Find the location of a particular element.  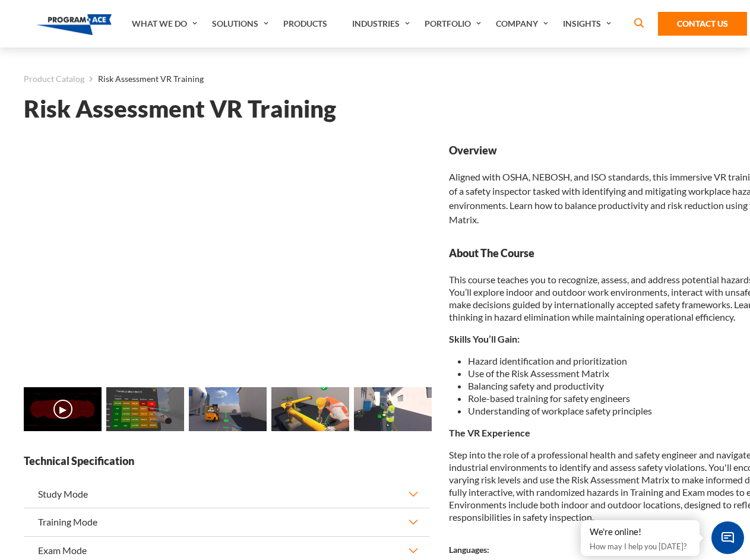

img: Risk Assessment VR Training - Video 0 is located at coordinates (62, 409).